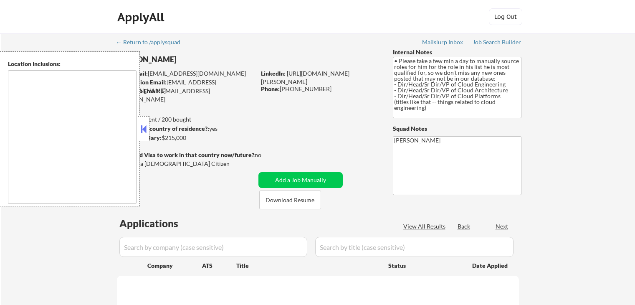 This screenshot has height=305, width=635. Describe the element at coordinates (497, 42) in the screenshot. I see `div: Job Search Builder` at that location.